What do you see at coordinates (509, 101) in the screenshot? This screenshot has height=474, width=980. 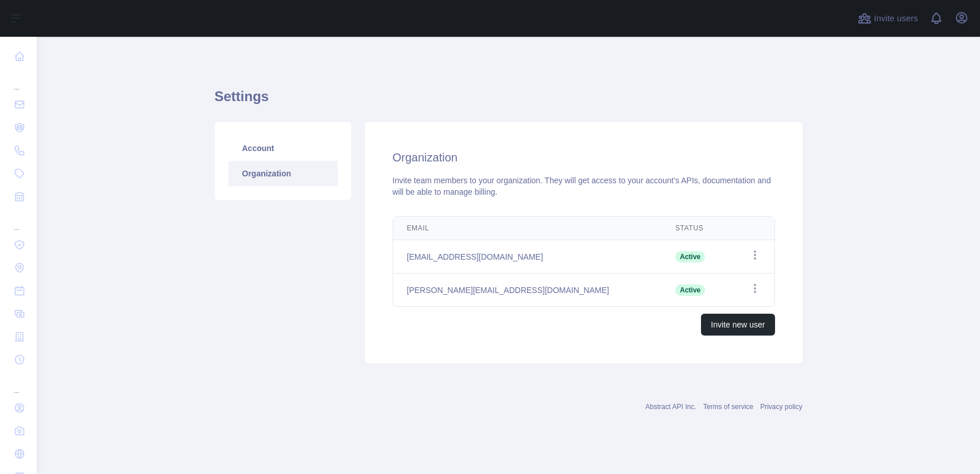 I see `h1: Settings` at bounding box center [509, 101].